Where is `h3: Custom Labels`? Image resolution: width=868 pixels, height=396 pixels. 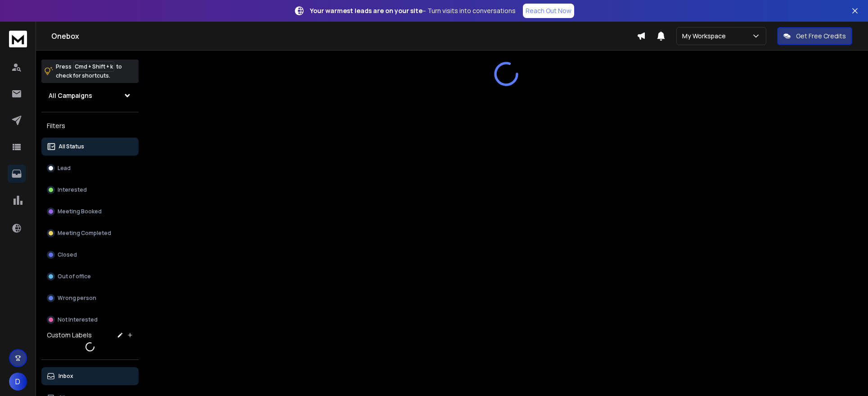
h3: Custom Labels is located at coordinates (69, 335).